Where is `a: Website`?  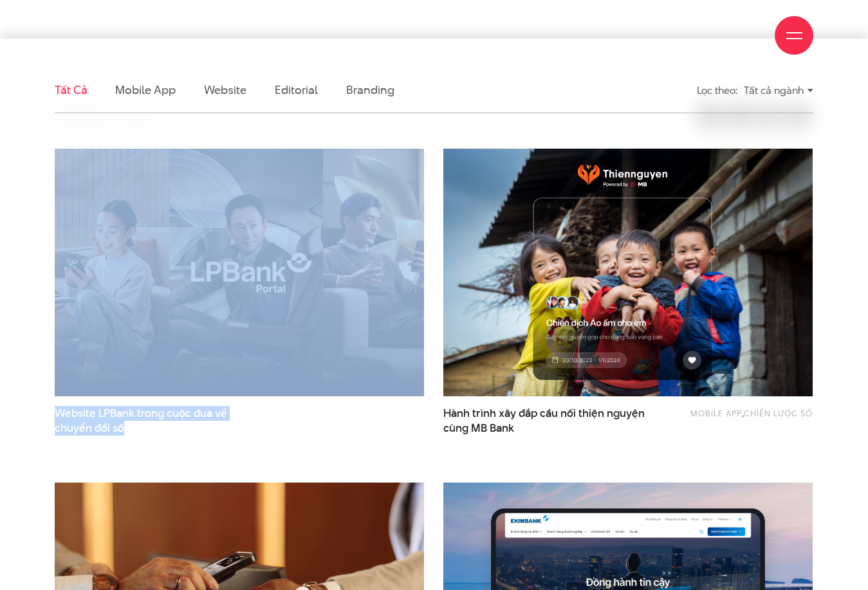
a: Website is located at coordinates (225, 90).